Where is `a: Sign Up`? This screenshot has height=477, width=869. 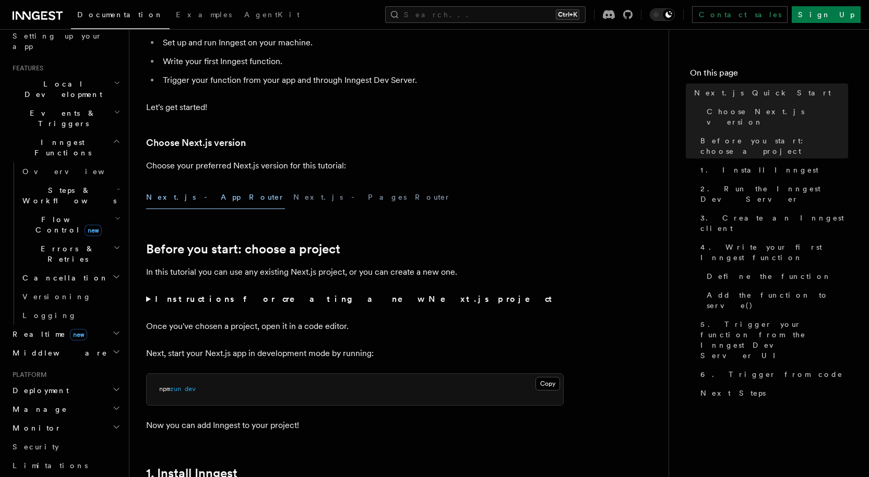 a: Sign Up is located at coordinates (826, 15).